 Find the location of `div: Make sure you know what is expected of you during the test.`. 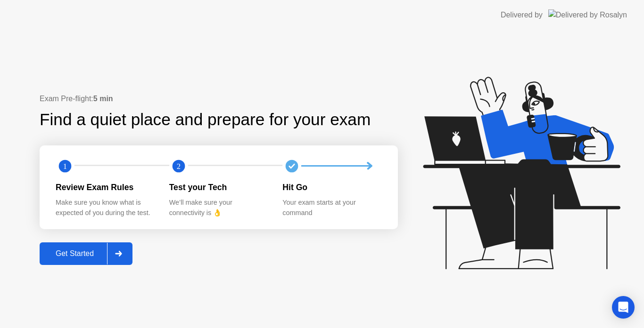

div: Make sure you know what is expected of you during the test. is located at coordinates (105, 208).